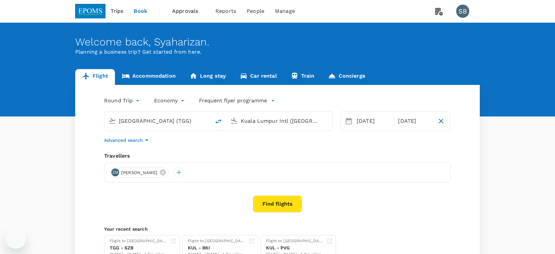 This screenshot has height=254, width=555. Describe the element at coordinates (278, 204) in the screenshot. I see `button: Find flights` at that location.